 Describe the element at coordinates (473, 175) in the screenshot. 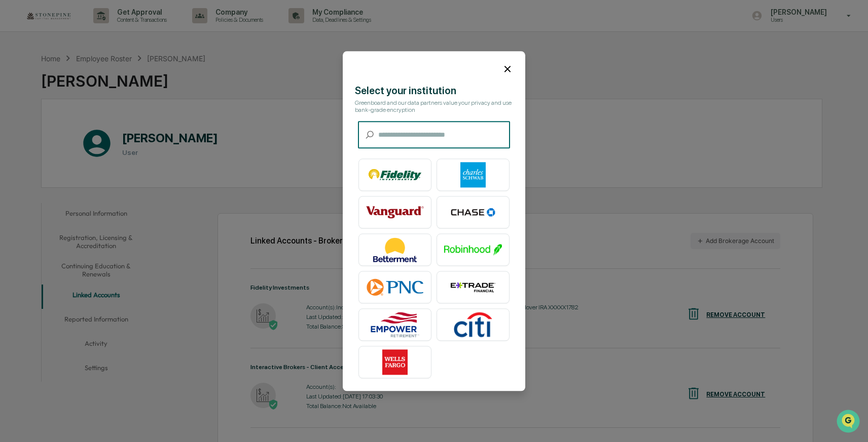

I see `img: Charles Schwab` at that location.